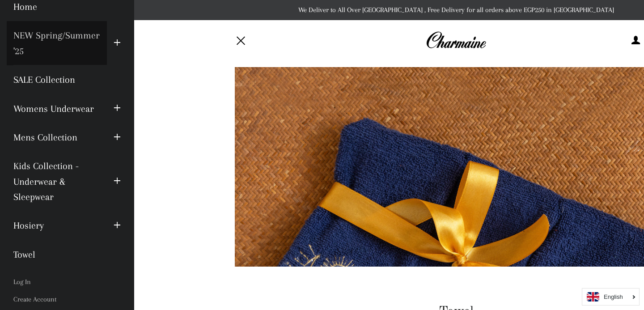  I want to click on a: Hosiery, so click(57, 225).